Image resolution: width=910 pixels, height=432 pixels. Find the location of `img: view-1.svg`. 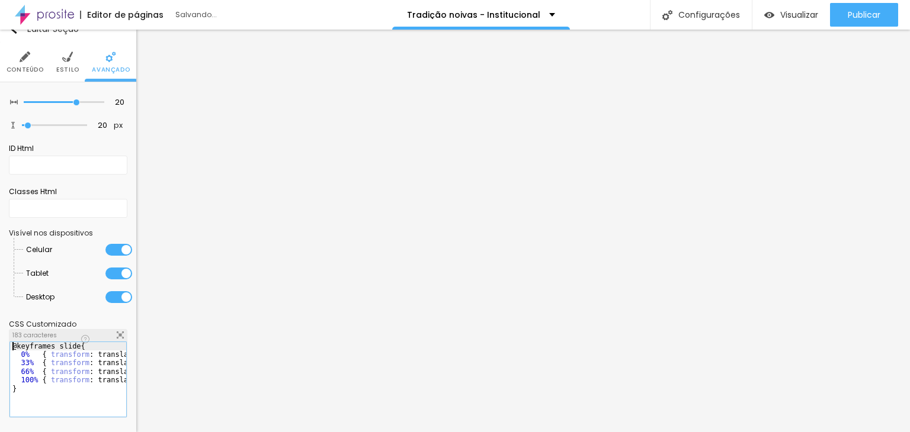

img: view-1.svg is located at coordinates (769, 15).